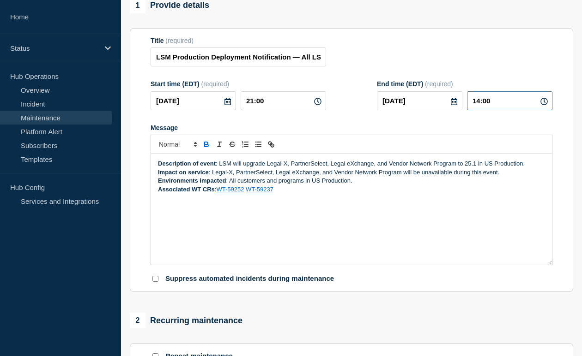  Describe the element at coordinates (238, 84) in the screenshot. I see `div: Start time (EDT)` at that location.